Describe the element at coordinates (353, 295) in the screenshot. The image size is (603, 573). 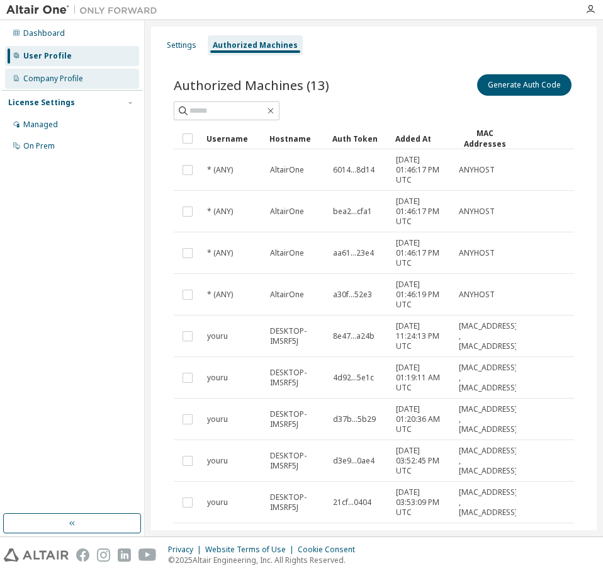
I see `span: a30f...52e3` at that location.